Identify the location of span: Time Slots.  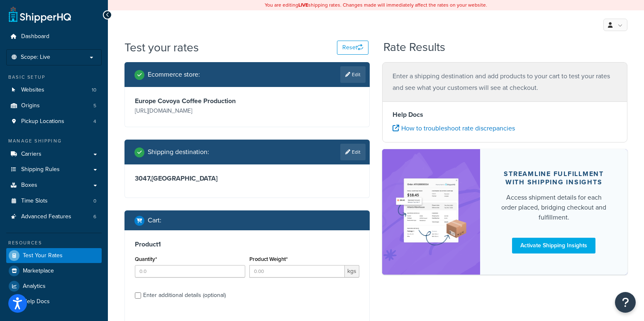
(35, 201).